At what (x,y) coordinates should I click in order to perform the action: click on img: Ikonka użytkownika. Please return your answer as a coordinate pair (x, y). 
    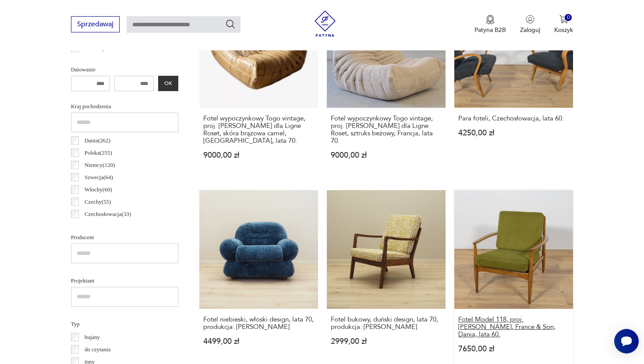
    Looking at the image, I should click on (530, 19).